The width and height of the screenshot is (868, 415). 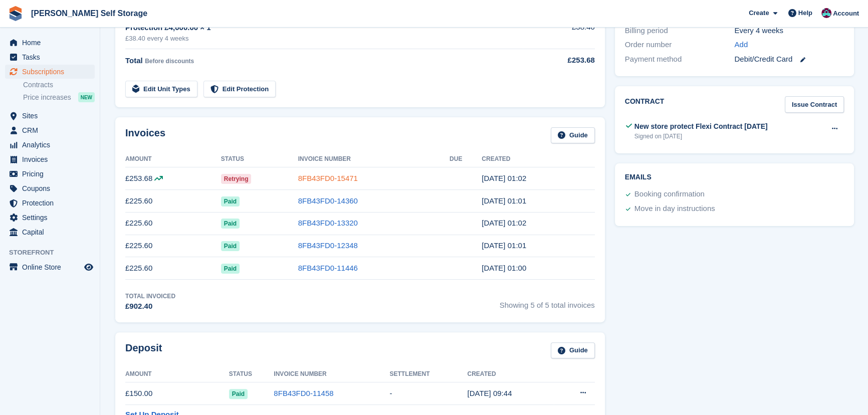 What do you see at coordinates (162, 88) in the screenshot?
I see `a: Edit Unit Types` at bounding box center [162, 88].